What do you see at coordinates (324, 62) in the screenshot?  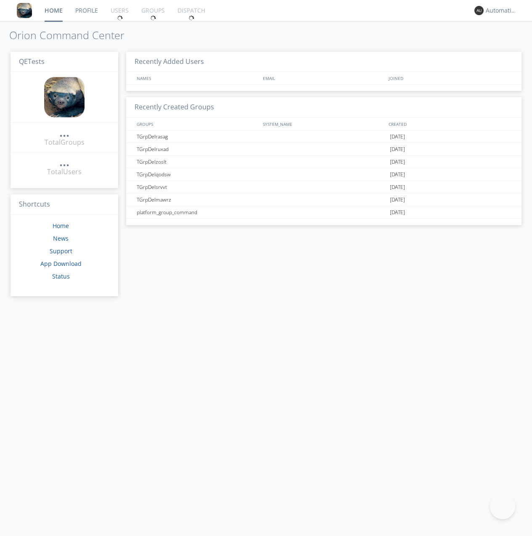 I see `h3: Recently Added Users` at bounding box center [324, 62].